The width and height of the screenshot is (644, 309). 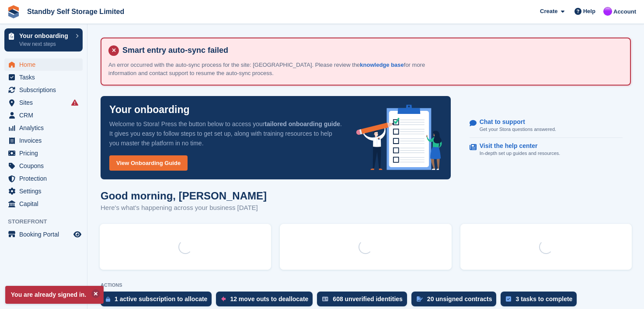 What do you see at coordinates (43, 40) in the screenshot?
I see `a: Your onboarding View next steps` at bounding box center [43, 40].